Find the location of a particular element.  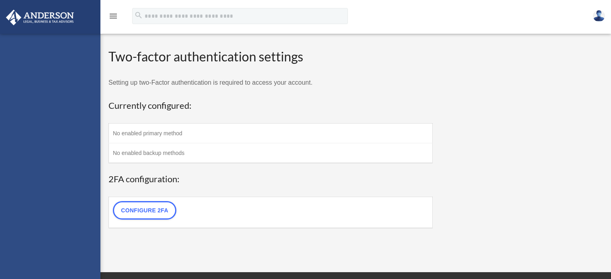

td: No enabled primary method is located at coordinates (271, 133).